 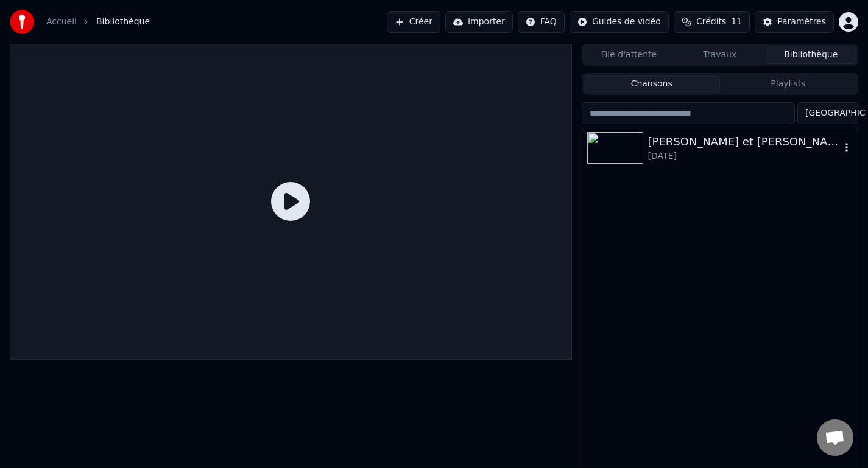 What do you see at coordinates (541, 22) in the screenshot?
I see `button: FAQ` at bounding box center [541, 22].